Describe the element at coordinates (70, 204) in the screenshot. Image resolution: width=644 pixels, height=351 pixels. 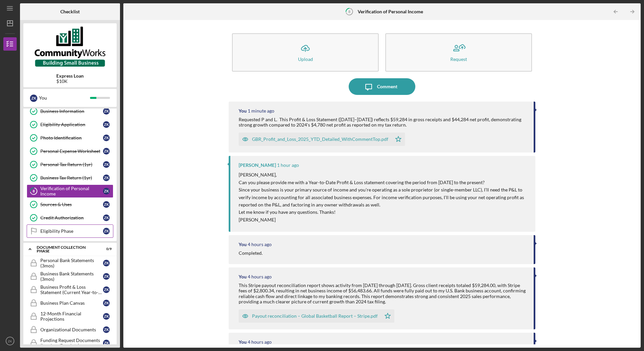
I see `a: Sources & UsesZK` at that location.